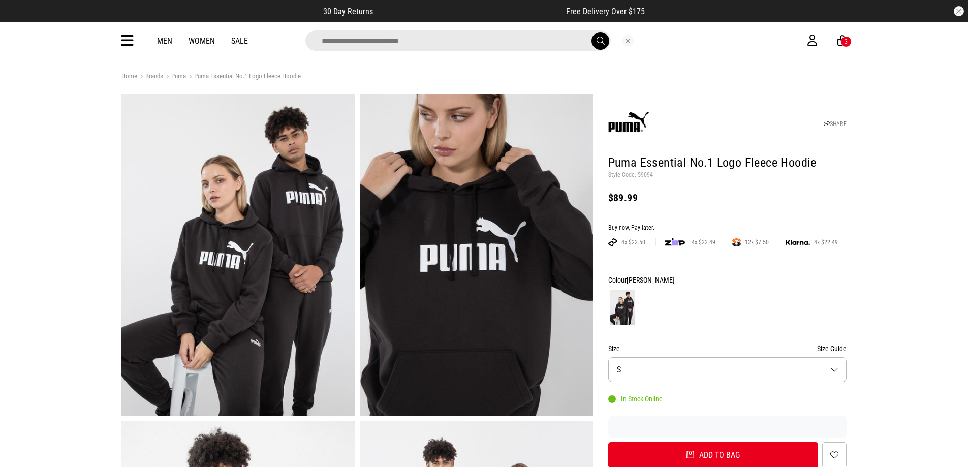 This screenshot has width=968, height=467. What do you see at coordinates (846, 42) in the screenshot?
I see `div: 3` at bounding box center [846, 42].